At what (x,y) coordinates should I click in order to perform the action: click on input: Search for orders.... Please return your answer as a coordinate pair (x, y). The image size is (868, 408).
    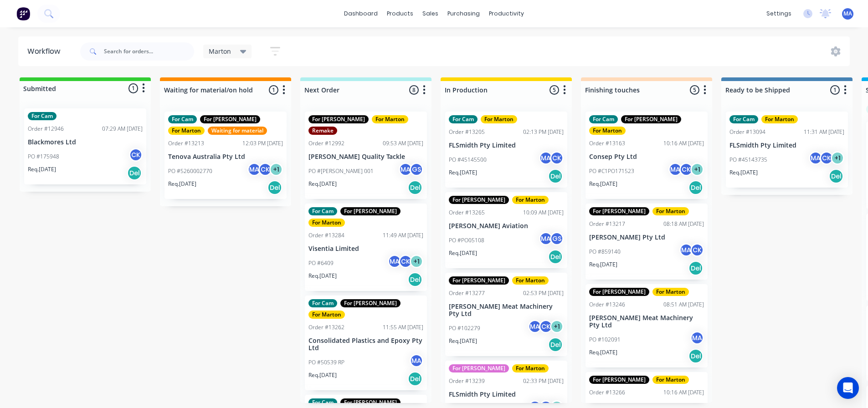
    Looking at the image, I should click on (149, 52).